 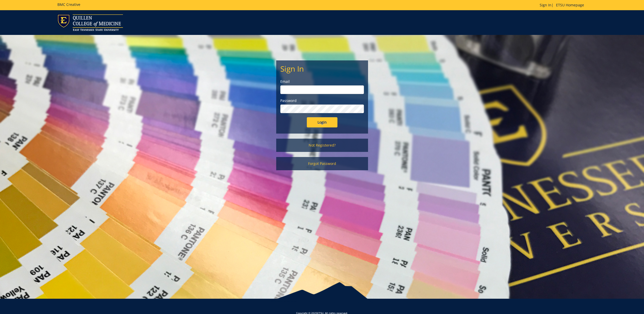 I want to click on a: ETSU Homepage, so click(x=570, y=5).